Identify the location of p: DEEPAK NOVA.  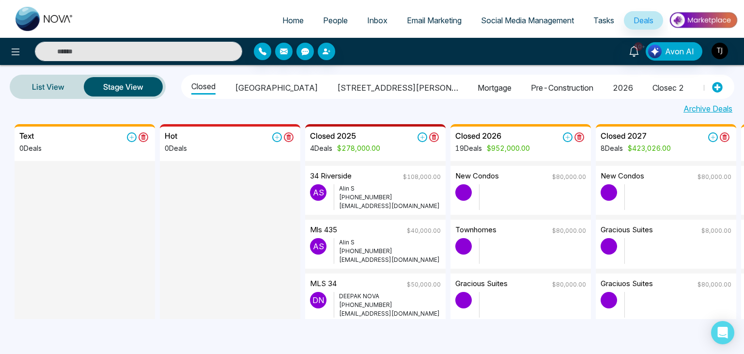
(390, 296).